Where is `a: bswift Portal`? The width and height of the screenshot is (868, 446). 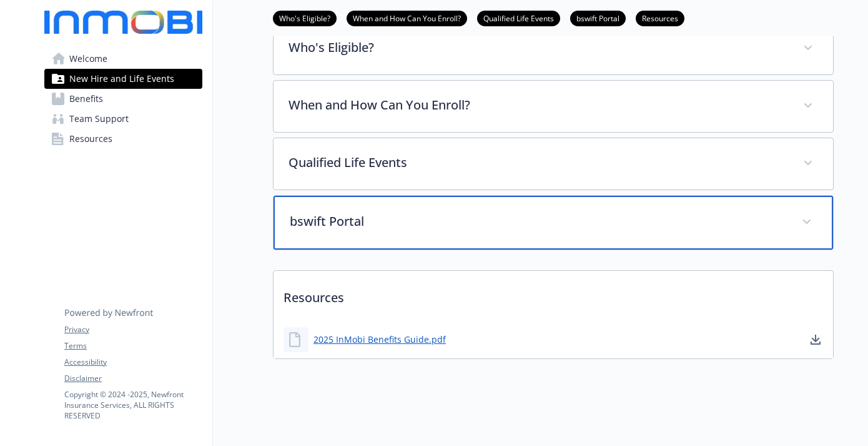
a: bswift Portal is located at coordinates (598, 17).